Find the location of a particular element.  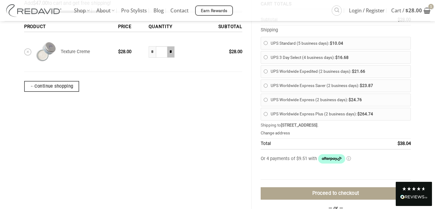

div: 4.8 Stars is located at coordinates (414, 189).